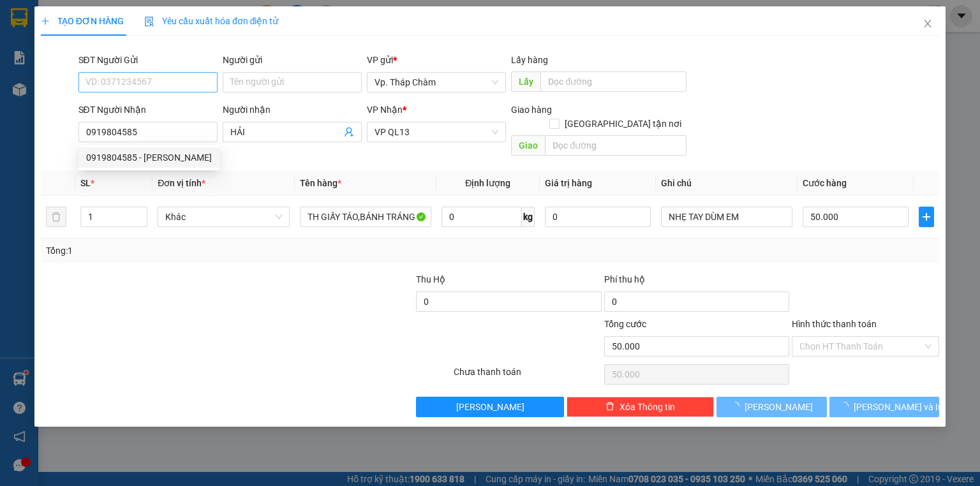 Image resolution: width=980 pixels, height=486 pixels. I want to click on div: SĐT Người Gửi, so click(148, 60).